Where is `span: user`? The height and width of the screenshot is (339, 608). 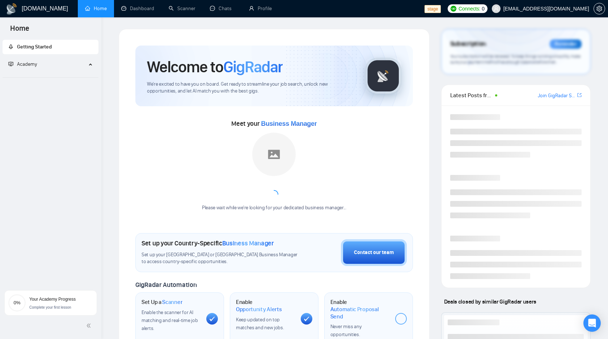
span: user is located at coordinates (496, 9).